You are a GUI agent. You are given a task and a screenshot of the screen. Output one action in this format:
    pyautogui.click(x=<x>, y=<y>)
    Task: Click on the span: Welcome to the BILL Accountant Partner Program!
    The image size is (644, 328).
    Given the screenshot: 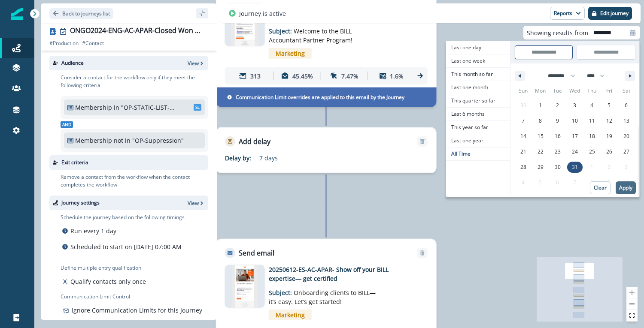 What is the action you would take?
    pyautogui.click(x=310, y=36)
    